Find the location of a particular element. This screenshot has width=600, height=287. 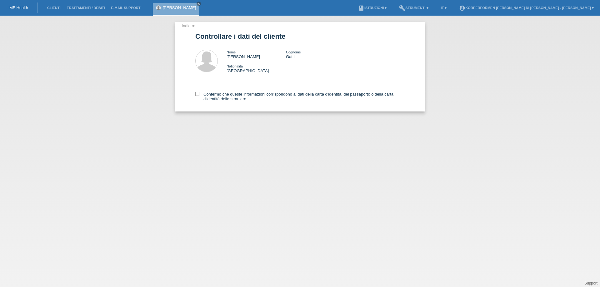

a: E-mail Support is located at coordinates (126, 8).